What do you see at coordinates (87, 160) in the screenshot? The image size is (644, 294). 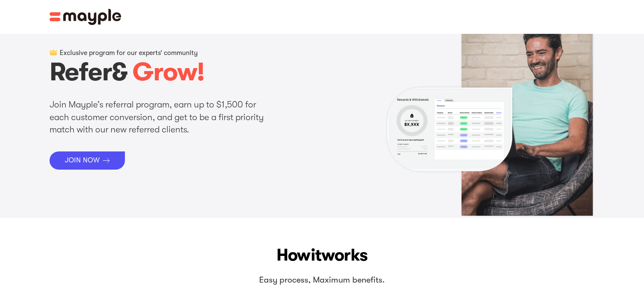 I see `a: JOIN NOW` at bounding box center [87, 160].